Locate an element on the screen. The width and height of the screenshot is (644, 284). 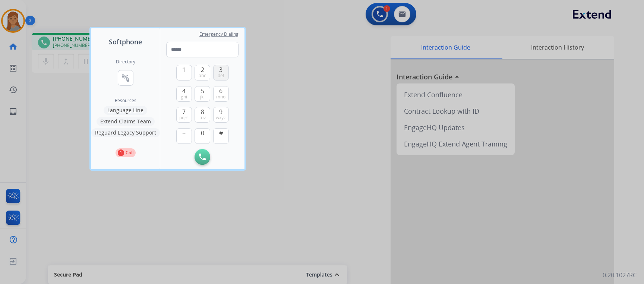
span: def is located at coordinates (221, 76).